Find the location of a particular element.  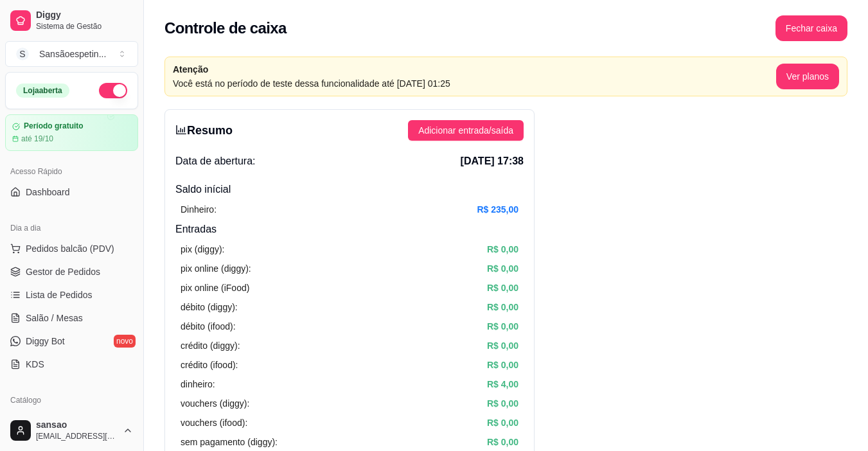

article: débito (diggy): is located at coordinates (209, 307).